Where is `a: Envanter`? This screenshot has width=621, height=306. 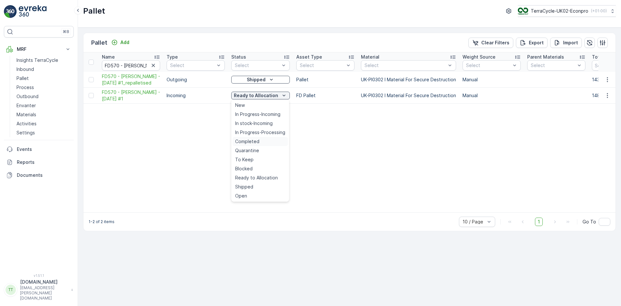
a: Envanter is located at coordinates (44, 105).